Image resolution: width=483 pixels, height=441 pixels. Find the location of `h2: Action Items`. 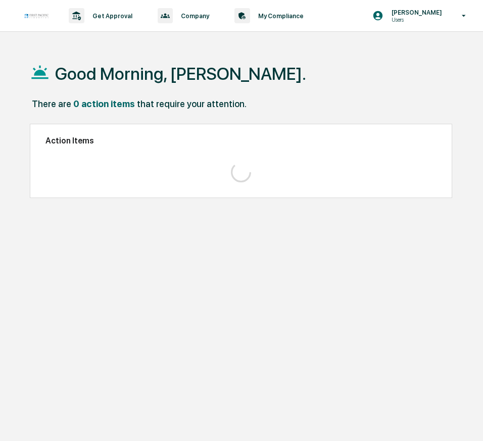

h2: Action Items is located at coordinates (241, 140).